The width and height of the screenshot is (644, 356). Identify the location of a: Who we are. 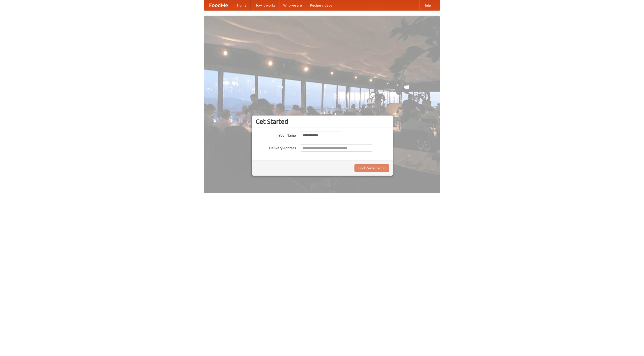
(293, 5).